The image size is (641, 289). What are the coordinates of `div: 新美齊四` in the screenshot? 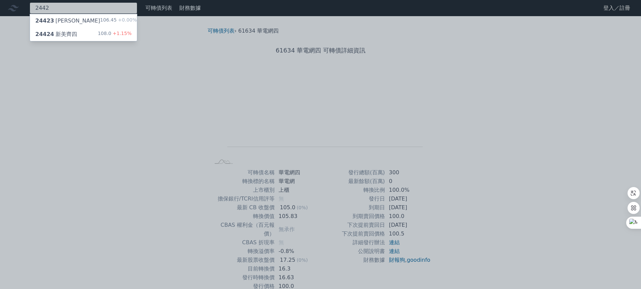 It's located at (56, 34).